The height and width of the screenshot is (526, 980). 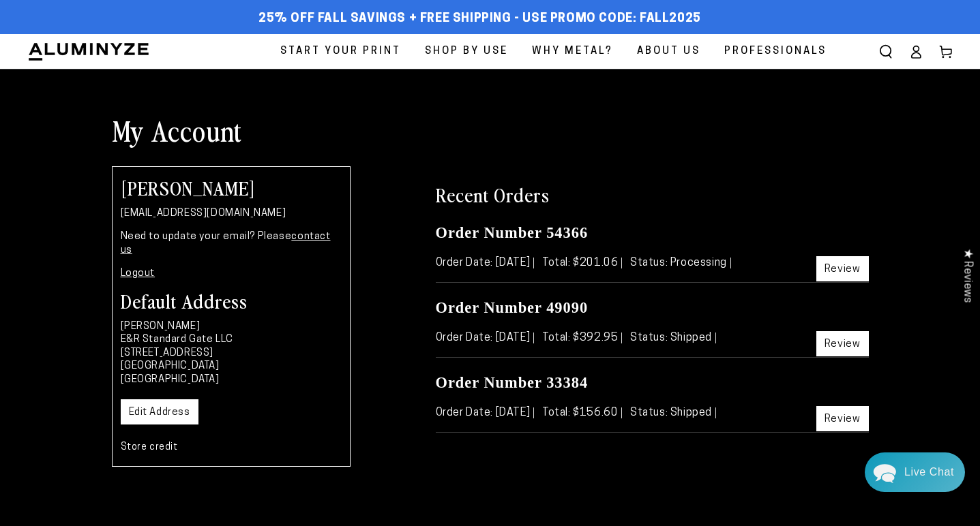 I want to click on a: Logout, so click(x=138, y=273).